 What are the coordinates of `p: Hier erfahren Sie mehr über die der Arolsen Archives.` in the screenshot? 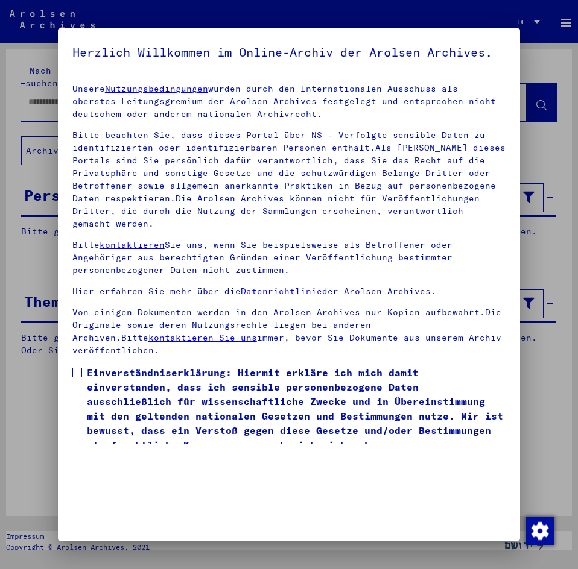 It's located at (289, 291).